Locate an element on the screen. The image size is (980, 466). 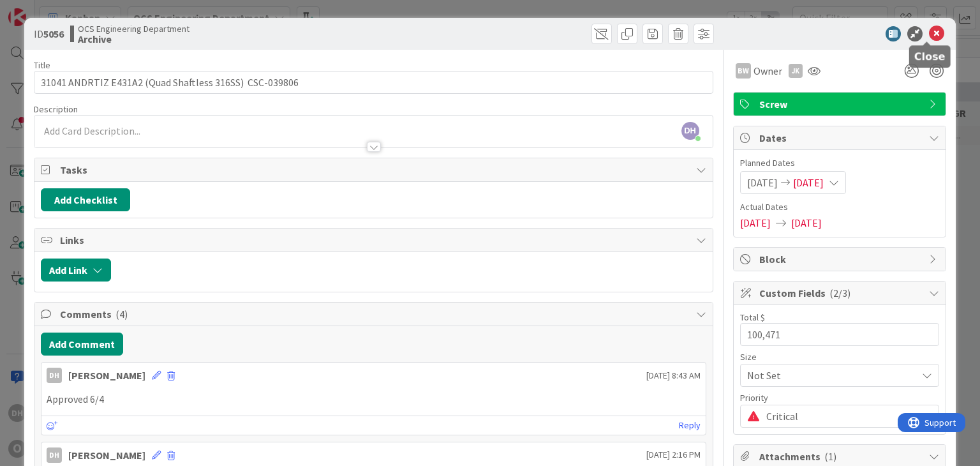
a: Reply is located at coordinates (690, 426).